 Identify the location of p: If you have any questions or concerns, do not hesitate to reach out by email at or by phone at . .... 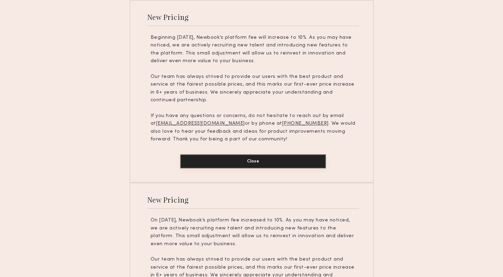
(253, 128).